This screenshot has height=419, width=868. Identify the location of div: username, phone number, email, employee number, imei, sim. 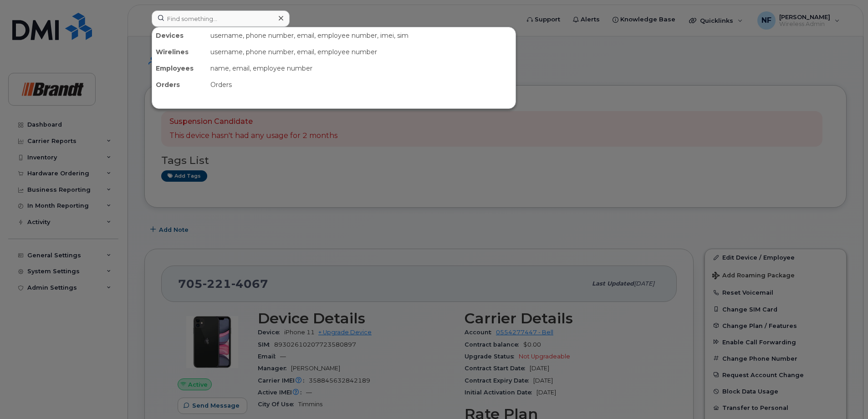
(362, 36).